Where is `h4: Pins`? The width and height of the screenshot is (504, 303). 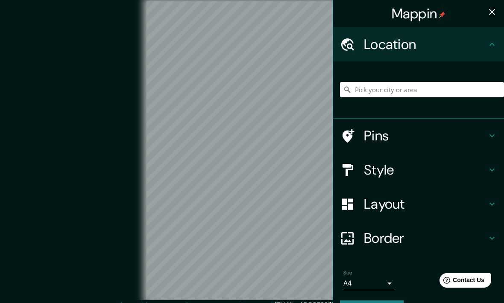
h4: Pins is located at coordinates (425, 136).